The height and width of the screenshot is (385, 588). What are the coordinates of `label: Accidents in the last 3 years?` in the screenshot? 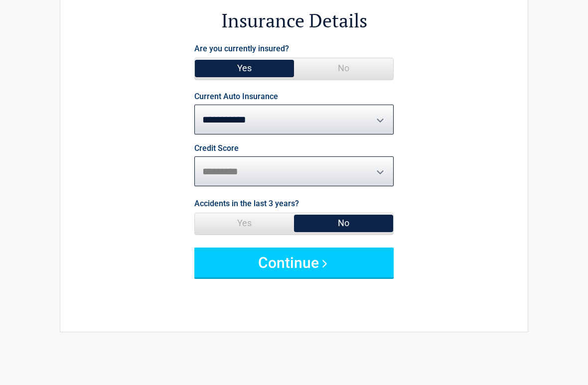 It's located at (247, 203).